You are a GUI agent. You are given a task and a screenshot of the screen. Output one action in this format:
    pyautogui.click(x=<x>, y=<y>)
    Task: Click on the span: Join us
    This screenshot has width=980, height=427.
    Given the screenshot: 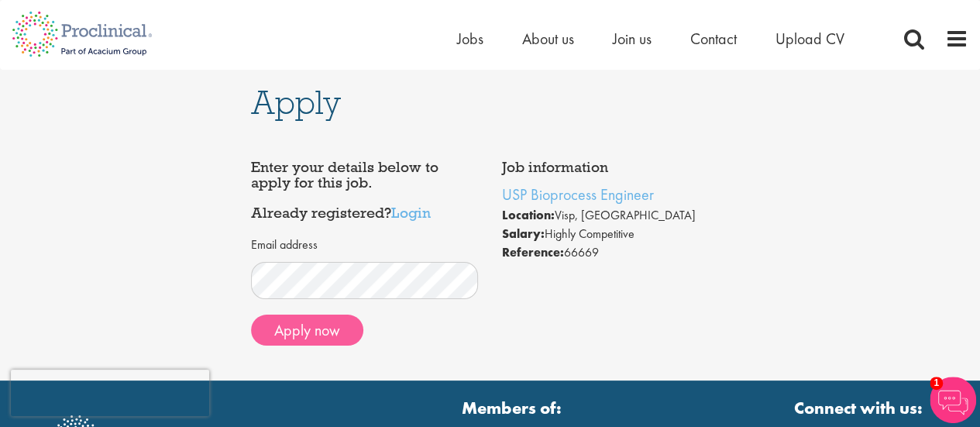 What is the action you would take?
    pyautogui.click(x=632, y=38)
    